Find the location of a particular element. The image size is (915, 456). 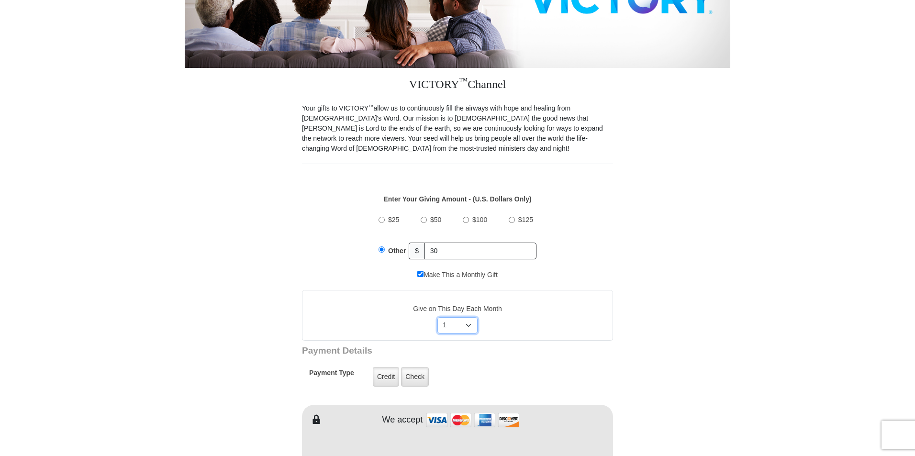

input: Other Amount is located at coordinates (480, 251).